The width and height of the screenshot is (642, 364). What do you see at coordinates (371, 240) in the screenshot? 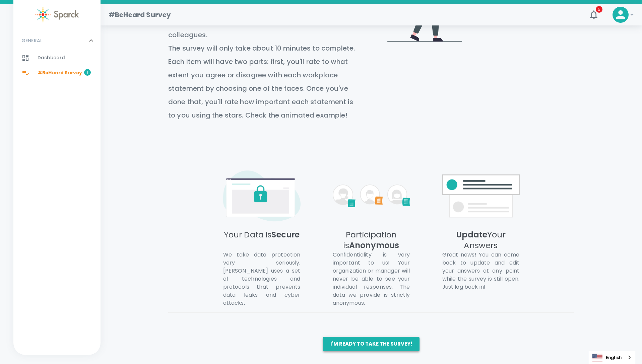
I see `h5: Participation is` at bounding box center [371, 240].